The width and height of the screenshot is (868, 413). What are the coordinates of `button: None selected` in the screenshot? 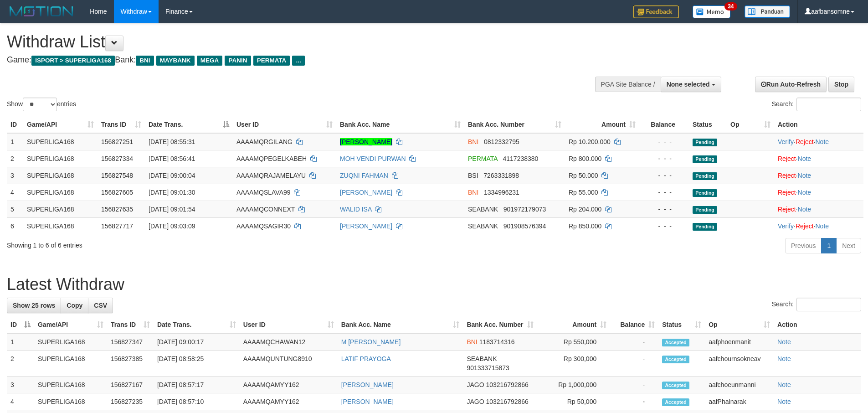 It's located at (691, 84).